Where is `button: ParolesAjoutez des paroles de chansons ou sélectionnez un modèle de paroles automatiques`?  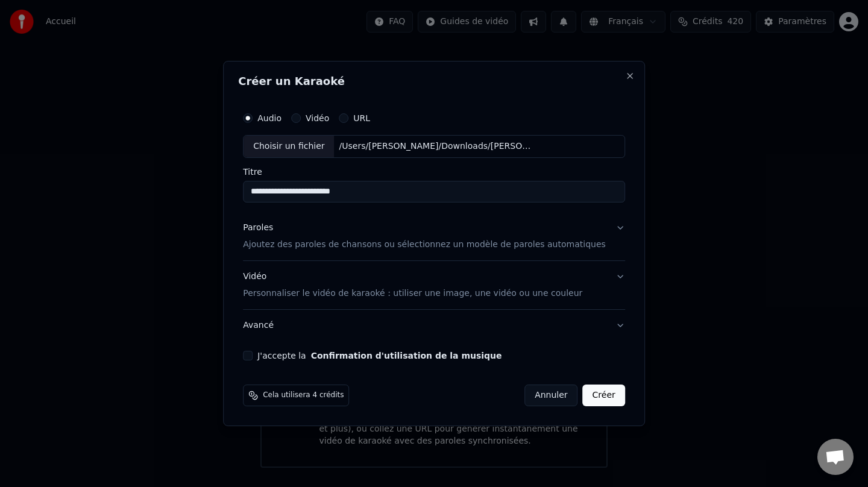
button: ParolesAjoutez des paroles de chansons ou sélectionnez un modèle de paroles automatiques is located at coordinates (434, 236).